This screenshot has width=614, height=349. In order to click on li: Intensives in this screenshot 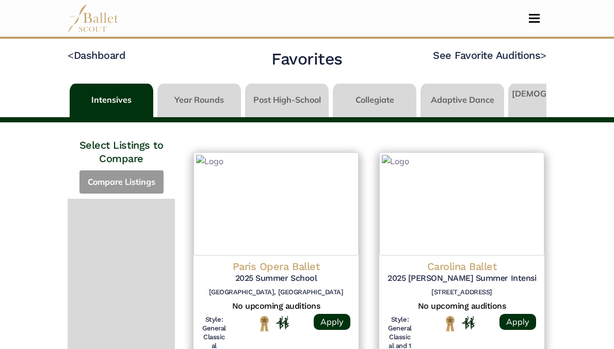, I will do `click(112, 100)`.